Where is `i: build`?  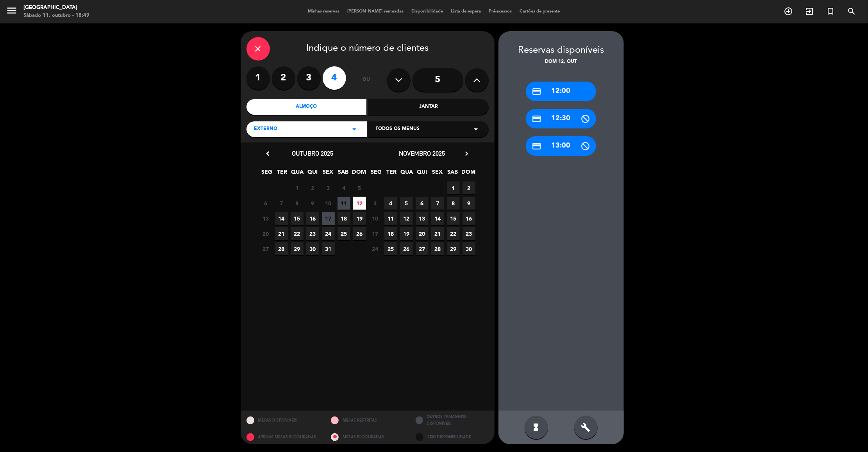 i: build is located at coordinates (586, 427).